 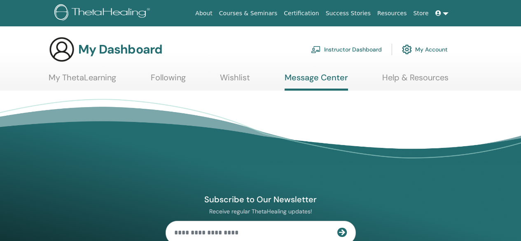 I want to click on img: generic-user-icon.jpg, so click(x=62, y=49).